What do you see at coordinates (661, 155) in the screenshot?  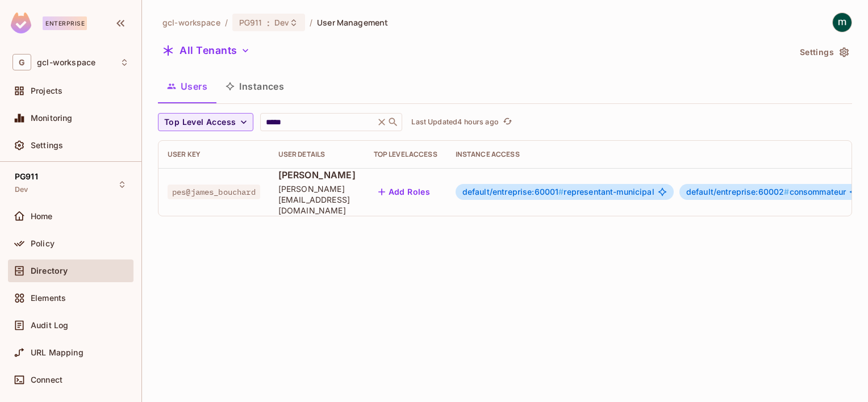 I see `div: Instance Access` at bounding box center [661, 155].